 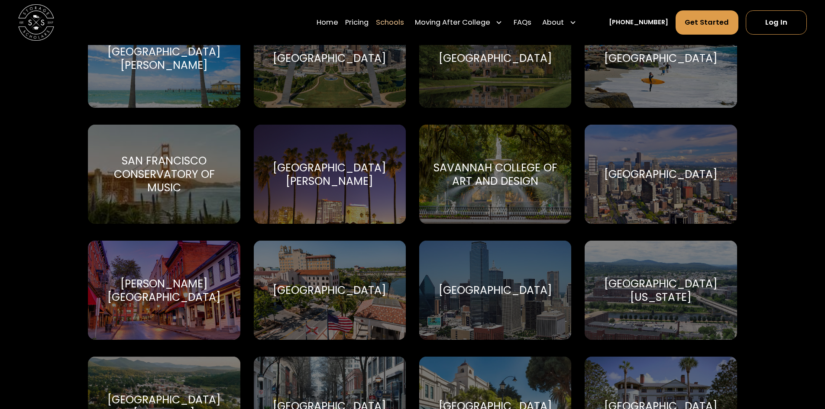 I want to click on a: FAQs, so click(x=522, y=23).